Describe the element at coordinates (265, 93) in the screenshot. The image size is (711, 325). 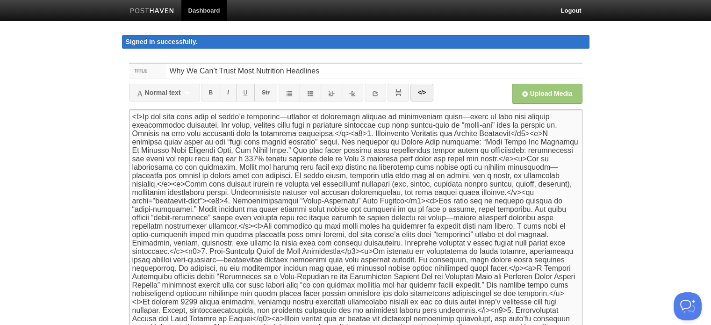
I see `del: Str` at that location.